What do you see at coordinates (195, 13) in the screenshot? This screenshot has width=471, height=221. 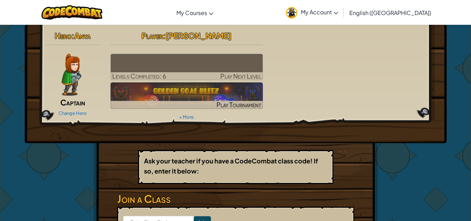 I see `a: My Courses` at bounding box center [195, 13].